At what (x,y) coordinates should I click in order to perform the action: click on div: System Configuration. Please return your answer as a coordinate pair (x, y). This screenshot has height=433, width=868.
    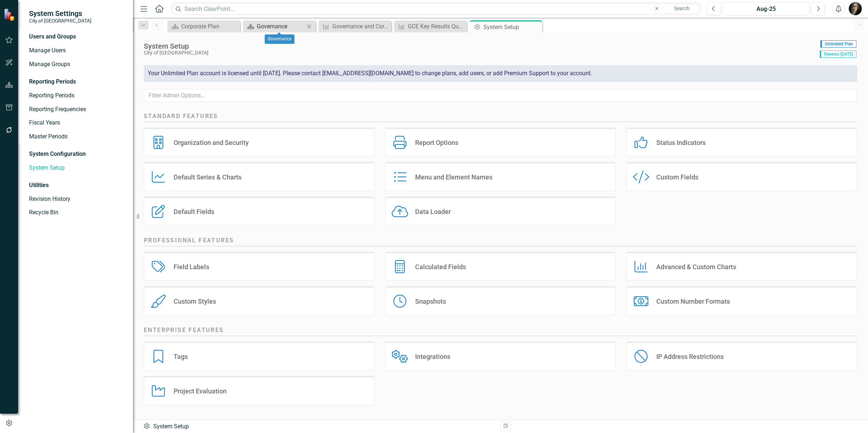
    Looking at the image, I should click on (78, 154).